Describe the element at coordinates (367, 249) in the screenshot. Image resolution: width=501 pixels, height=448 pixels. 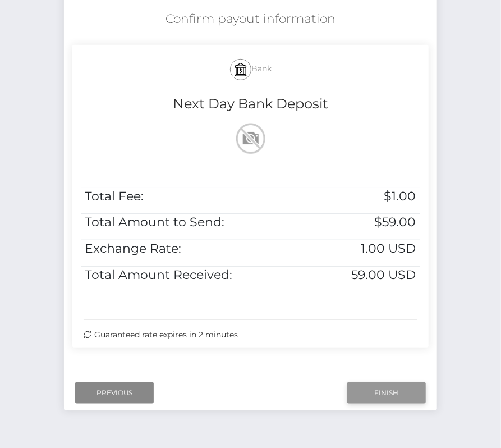
I see `h5: 1.00 USD` at that location.